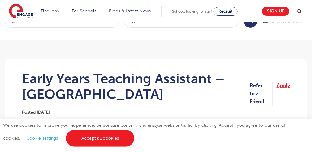 The width and height of the screenshot is (312, 152). I want to click on a: For Schools, so click(84, 11).